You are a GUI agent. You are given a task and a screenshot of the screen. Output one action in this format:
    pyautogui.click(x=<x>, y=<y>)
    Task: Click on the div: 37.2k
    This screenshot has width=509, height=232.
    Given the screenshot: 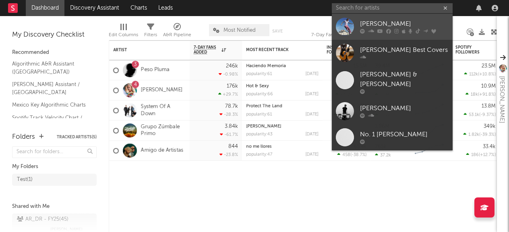 What is the action you would take?
    pyautogui.click(x=383, y=155)
    